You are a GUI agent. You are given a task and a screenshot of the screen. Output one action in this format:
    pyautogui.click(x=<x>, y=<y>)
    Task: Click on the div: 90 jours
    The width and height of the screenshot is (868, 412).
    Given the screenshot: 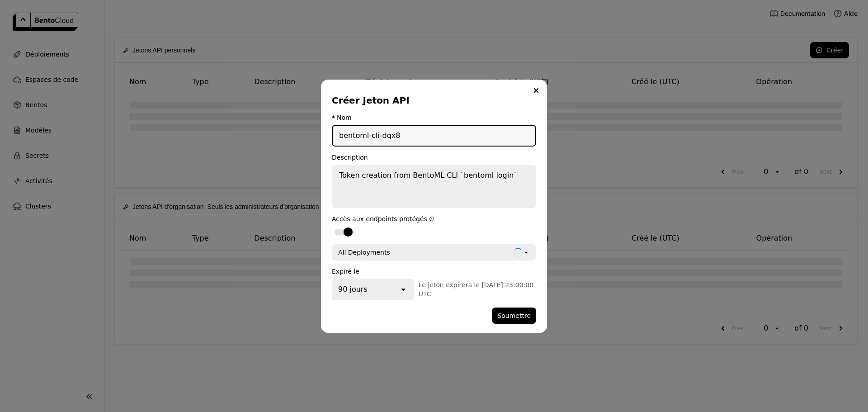 What is the action you would take?
    pyautogui.click(x=353, y=289)
    